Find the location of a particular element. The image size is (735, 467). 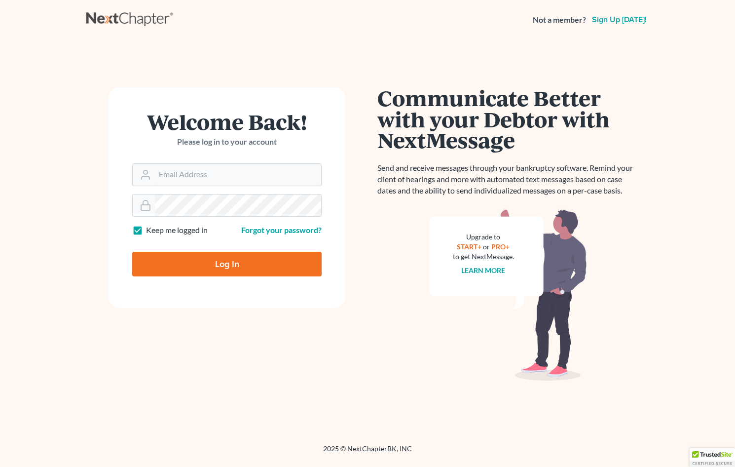

input: Log In is located at coordinates (227, 264).